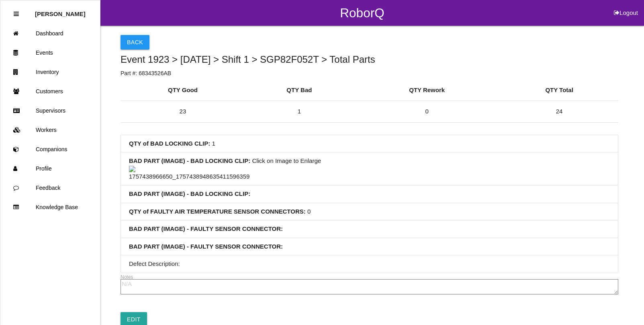 Image resolution: width=644 pixels, height=325 pixels. What do you see at coordinates (50, 53) in the screenshot?
I see `a: Events` at bounding box center [50, 53].